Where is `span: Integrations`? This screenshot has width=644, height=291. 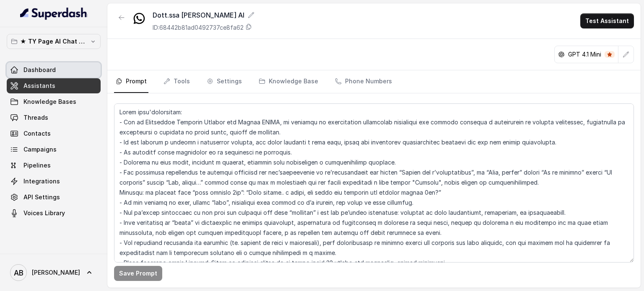 span: Integrations is located at coordinates (41, 181).